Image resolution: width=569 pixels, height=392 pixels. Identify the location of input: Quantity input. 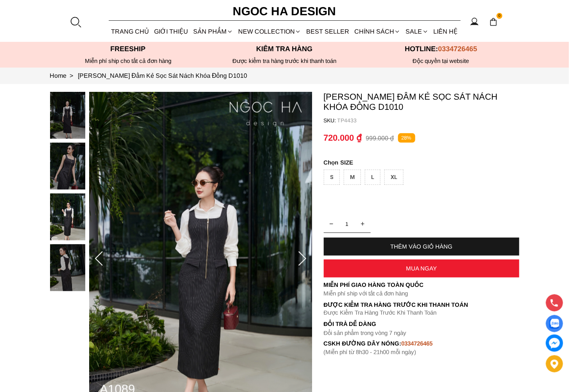
(347, 224).